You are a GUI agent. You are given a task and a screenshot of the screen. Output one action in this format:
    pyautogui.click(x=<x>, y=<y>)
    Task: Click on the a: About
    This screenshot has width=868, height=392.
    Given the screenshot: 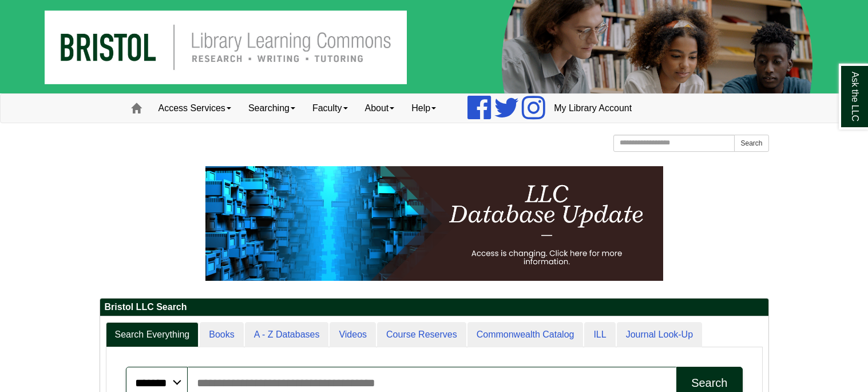 What is the action you would take?
    pyautogui.click(x=380, y=108)
    